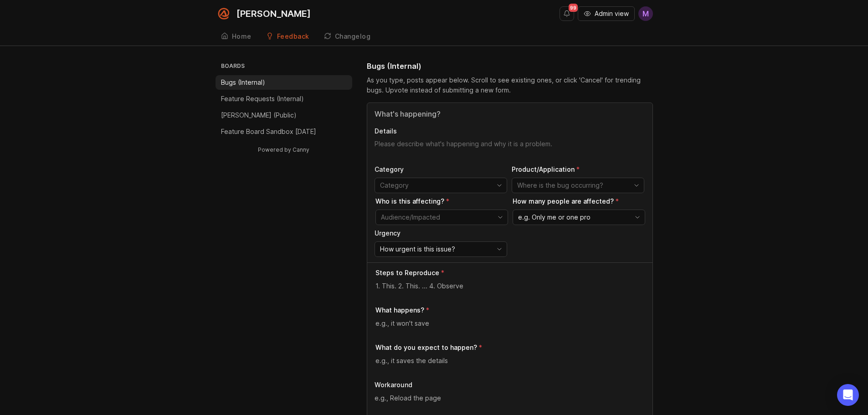  I want to click on span: How urgent is this issue?, so click(418, 249).